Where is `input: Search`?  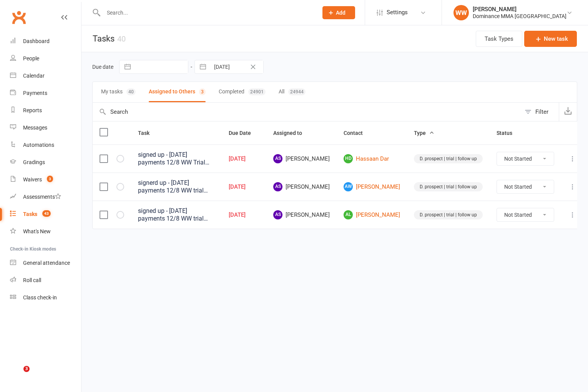
input: Search is located at coordinates (307, 112).